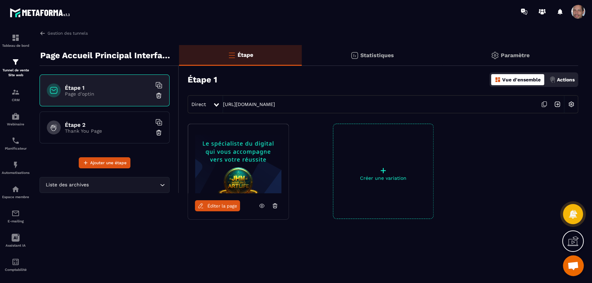 The height and width of the screenshot is (283, 592). Describe the element at coordinates (108, 163) in the screenshot. I see `span: Ajouter une étape` at that location.